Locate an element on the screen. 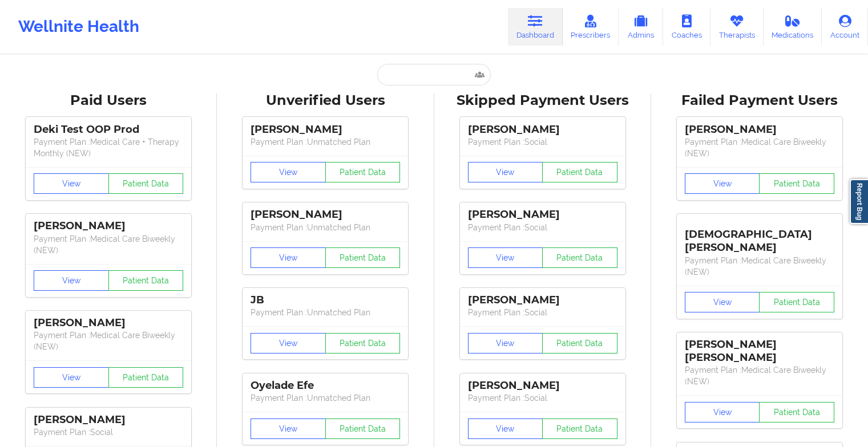 This screenshot has width=868, height=447. a: Therapists is located at coordinates (736, 27).